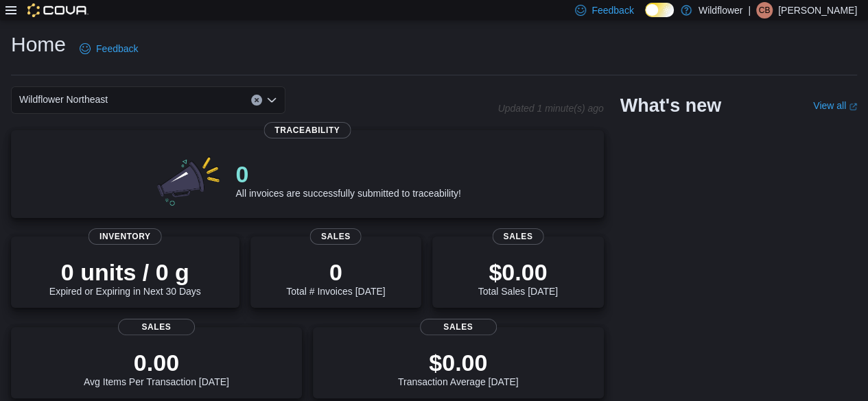 The height and width of the screenshot is (401, 868). Describe the element at coordinates (307, 130) in the screenshot. I see `span: Traceability` at that location.